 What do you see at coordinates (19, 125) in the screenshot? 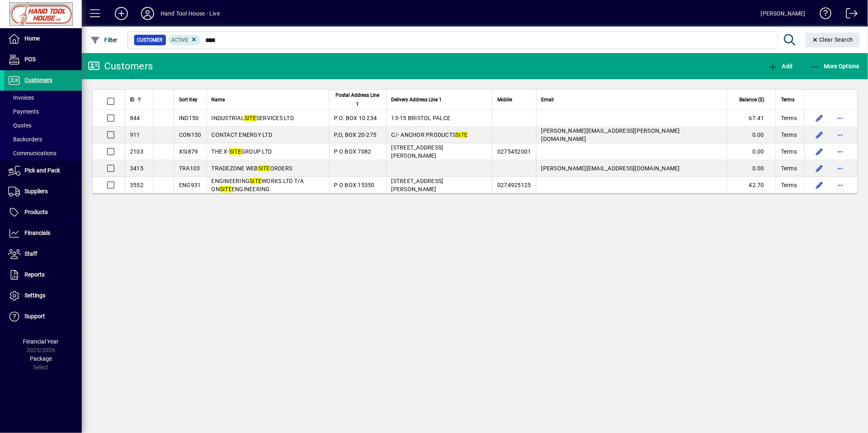
I see `span: Quotes` at bounding box center [19, 125].